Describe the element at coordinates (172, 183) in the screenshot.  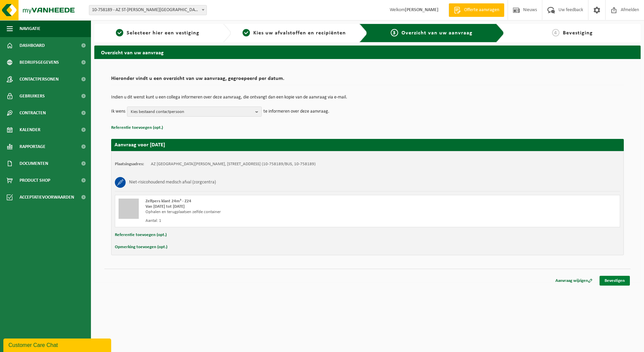
I see `h3: Niet-risicohoudend medisch afval (zorgcentra)` at that location.